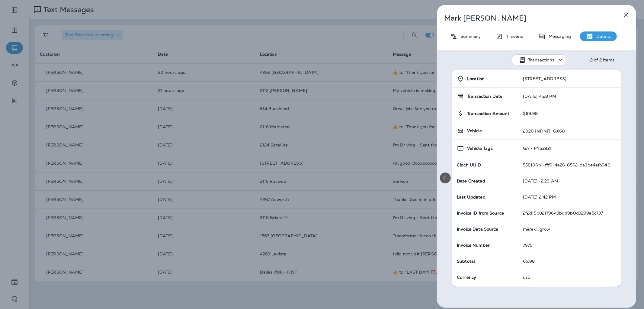 This screenshot has width=644, height=309. Describe the element at coordinates (467, 277) in the screenshot. I see `span: Currency` at that location.